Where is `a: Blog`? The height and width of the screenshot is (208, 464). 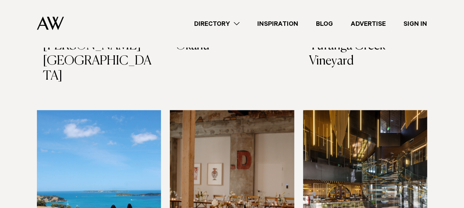
a: Blog is located at coordinates (325, 24).